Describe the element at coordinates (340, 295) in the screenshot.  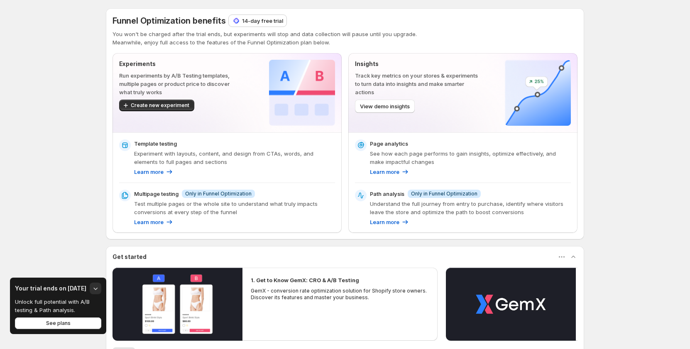
I see `p: GemX - conversion rate optimization solution for Shopify store owners. Discover its features and ...` at that location.